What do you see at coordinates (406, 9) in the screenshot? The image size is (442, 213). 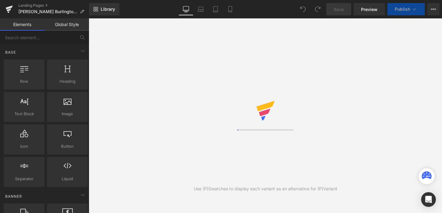 I see `button: Publish` at bounding box center [406, 9].